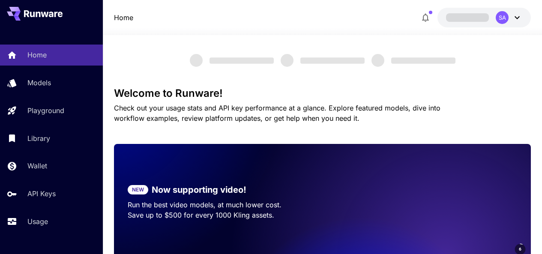  What do you see at coordinates (39, 138) in the screenshot?
I see `p: Library` at bounding box center [39, 138].